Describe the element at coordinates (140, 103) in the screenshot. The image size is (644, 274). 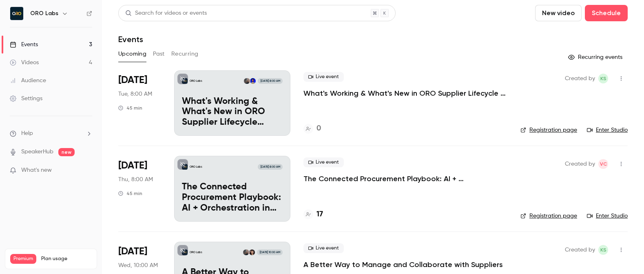
I see `div: Oct 14 Tue, 10:00 AM (America/Chicago)` at that location.